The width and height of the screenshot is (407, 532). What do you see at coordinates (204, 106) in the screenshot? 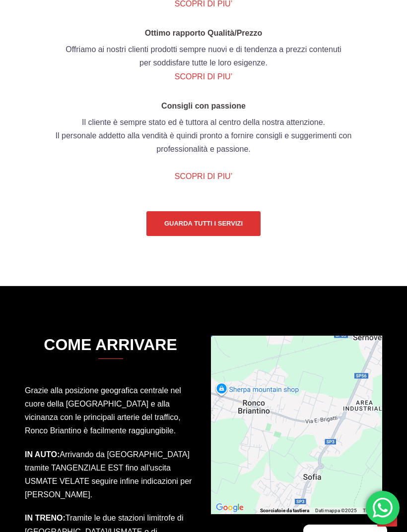
I see `b: Consigli con passione` at bounding box center [204, 106].